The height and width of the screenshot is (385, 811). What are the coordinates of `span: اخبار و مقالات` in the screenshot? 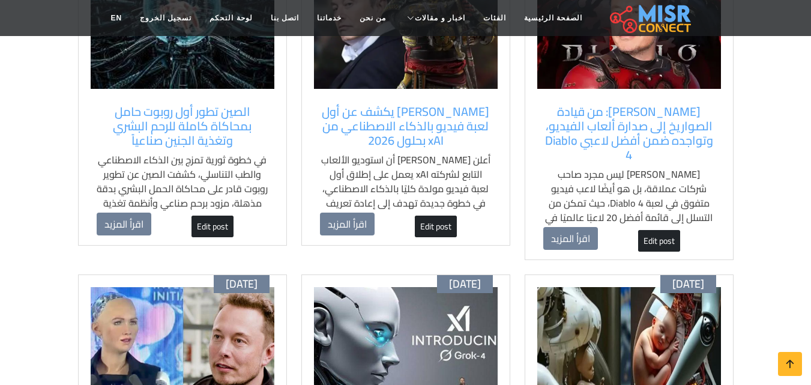 It's located at (440, 18).